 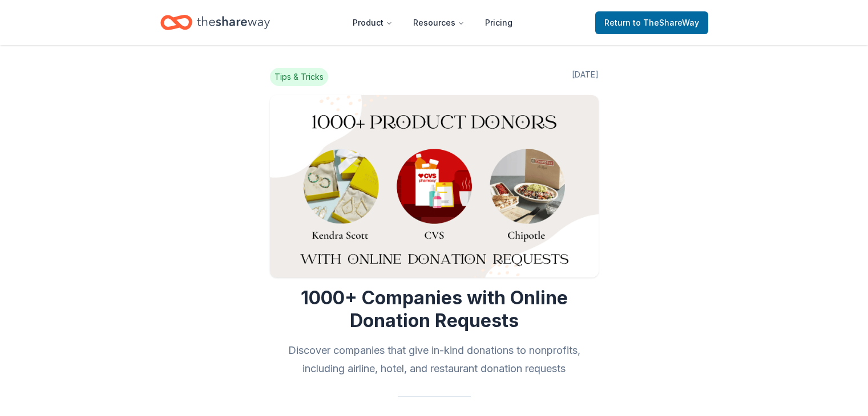 What do you see at coordinates (434, 186) in the screenshot?
I see `img: Image for 1000+ Companies with Online Donation Requests` at bounding box center [434, 186].